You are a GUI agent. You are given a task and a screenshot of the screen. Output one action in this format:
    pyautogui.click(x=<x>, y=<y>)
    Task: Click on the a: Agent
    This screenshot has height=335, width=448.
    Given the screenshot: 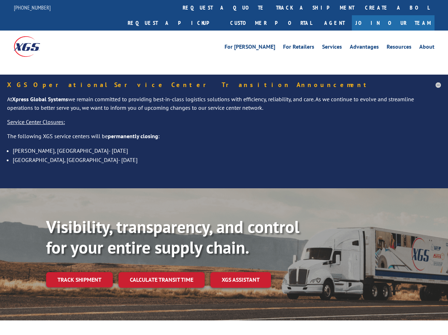 What is the action you would take?
    pyautogui.click(x=335, y=23)
    